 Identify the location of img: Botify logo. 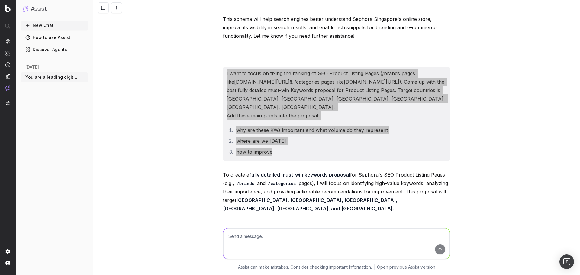
(8, 8).